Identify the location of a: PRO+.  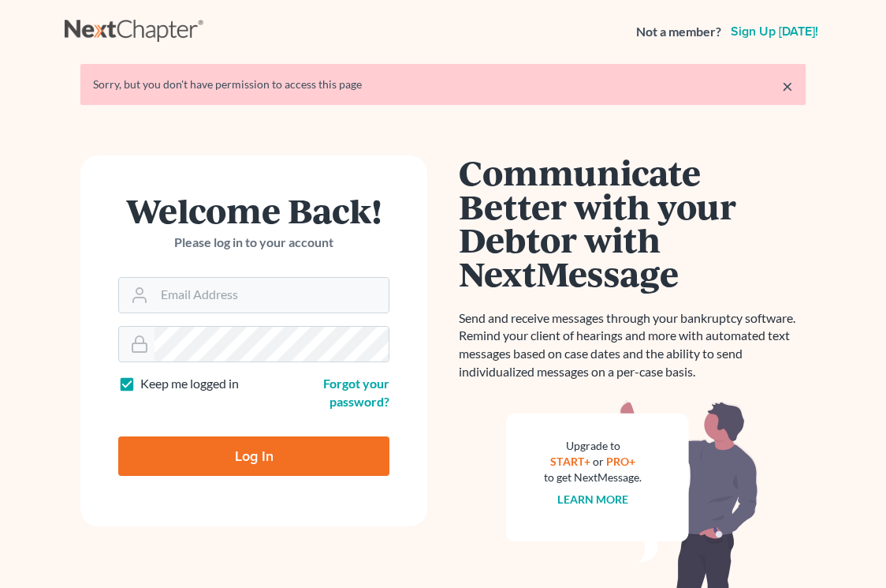
(621, 461).